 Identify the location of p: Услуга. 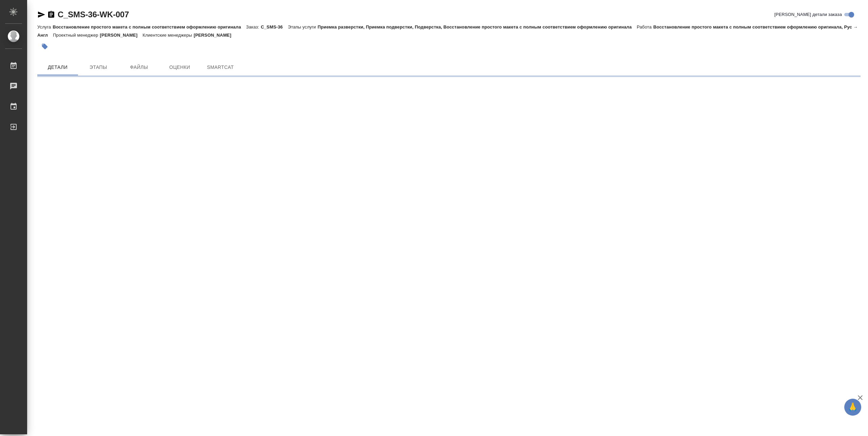
(44, 27).